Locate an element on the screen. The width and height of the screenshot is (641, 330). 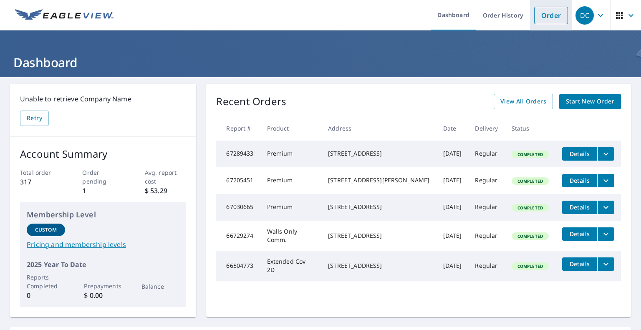
button: filesDropdownBtn-67205451 is located at coordinates (606, 181).